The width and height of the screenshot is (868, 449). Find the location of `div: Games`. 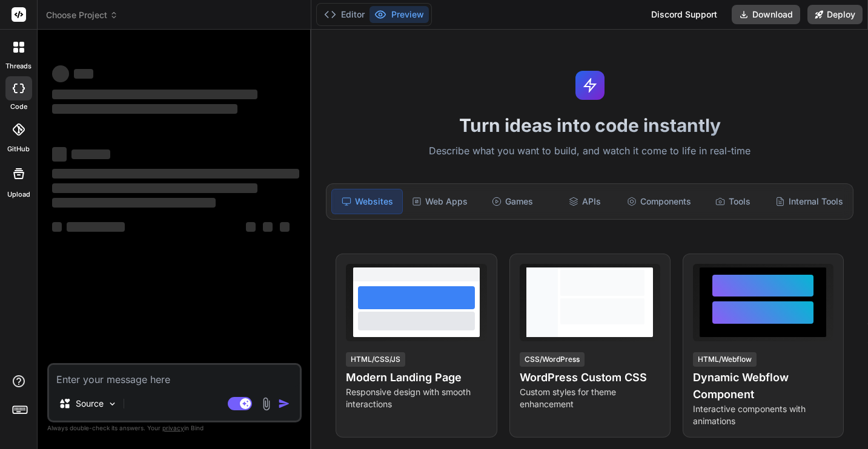

div: Games is located at coordinates (512, 202).